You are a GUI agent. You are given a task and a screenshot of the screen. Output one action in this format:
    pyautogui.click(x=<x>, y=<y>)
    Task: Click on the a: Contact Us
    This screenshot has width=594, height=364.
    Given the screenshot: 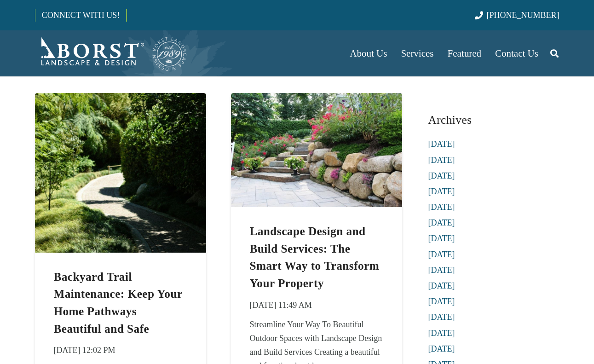 What is the action you would take?
    pyautogui.click(x=516, y=53)
    